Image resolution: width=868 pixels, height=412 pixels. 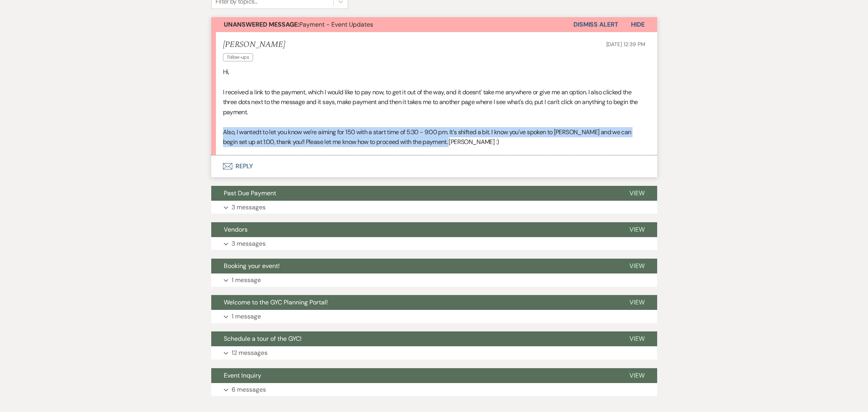 What do you see at coordinates (414, 376) in the screenshot?
I see `button: Event Inquiry` at bounding box center [414, 376].